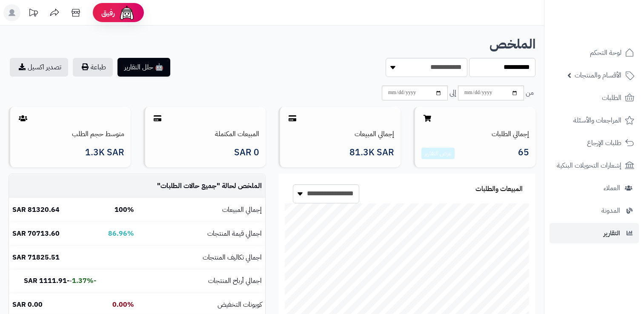 The image size is (644, 314). Describe the element at coordinates (46, 281) in the screenshot. I see `b: -1111.91 SAR` at that location.